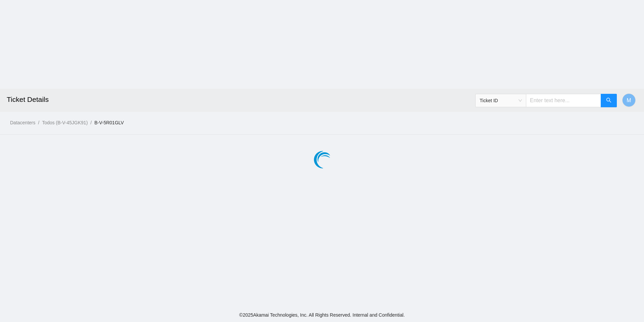 This screenshot has width=644, height=322. Describe the element at coordinates (609, 100) in the screenshot. I see `button: search` at that location.